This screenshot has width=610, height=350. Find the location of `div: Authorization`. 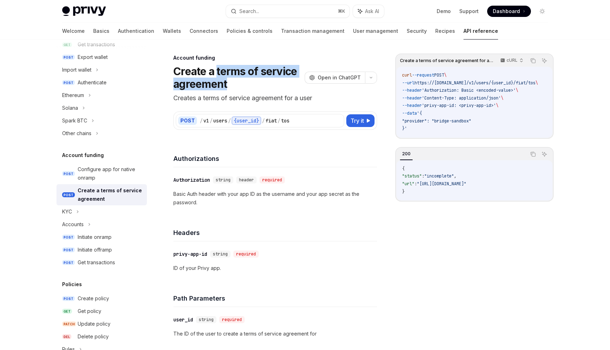

div: Authorization is located at coordinates (192, 180).